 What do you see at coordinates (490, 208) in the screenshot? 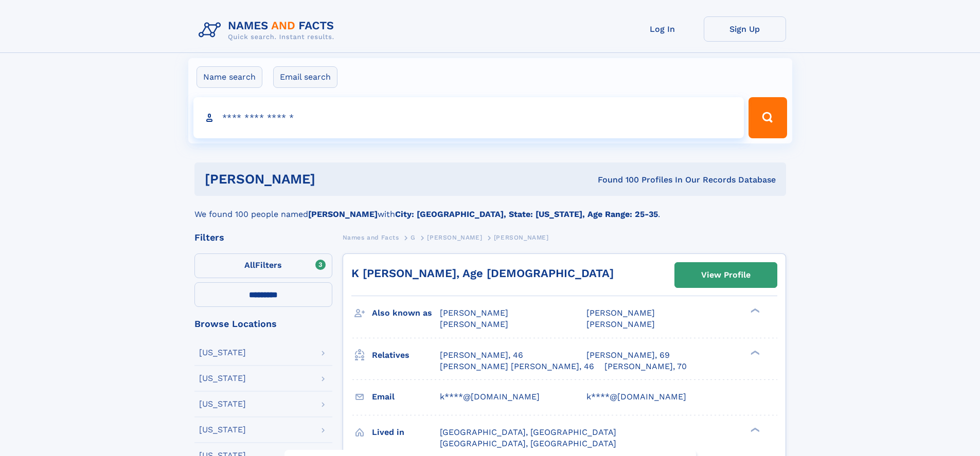
I see `div: We found 100 people named with .` at bounding box center [490, 208].